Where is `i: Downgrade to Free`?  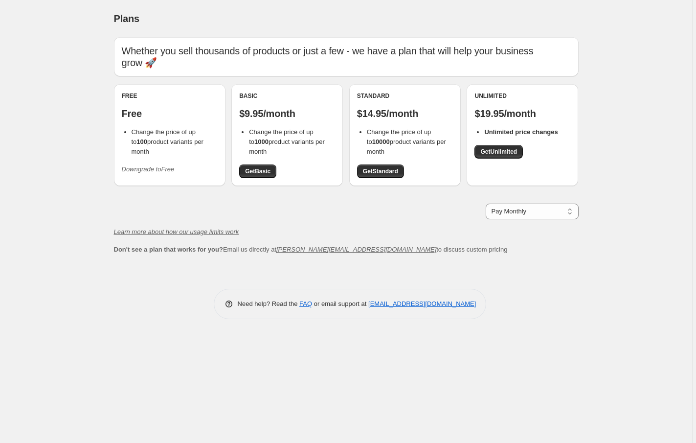 i: Downgrade to Free is located at coordinates (148, 169).